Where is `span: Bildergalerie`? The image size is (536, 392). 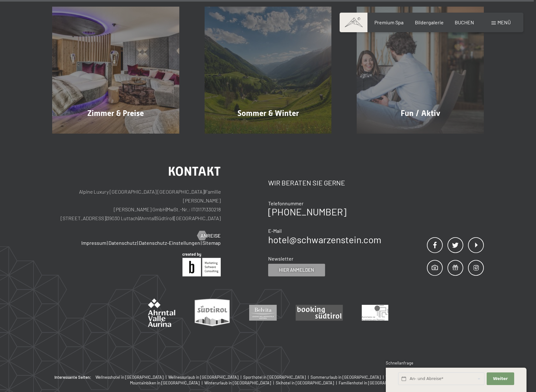 span: Bildergalerie is located at coordinates (429, 22).